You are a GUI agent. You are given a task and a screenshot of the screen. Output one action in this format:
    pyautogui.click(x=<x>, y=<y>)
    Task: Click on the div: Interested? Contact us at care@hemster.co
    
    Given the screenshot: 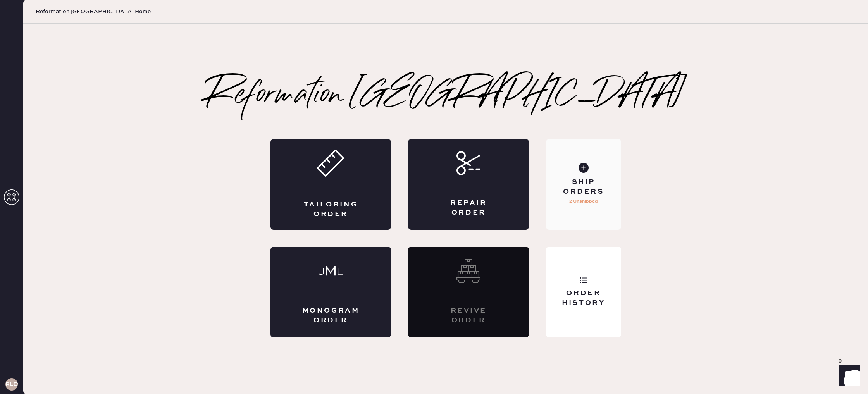 What is the action you would take?
    pyautogui.click(x=468, y=292)
    